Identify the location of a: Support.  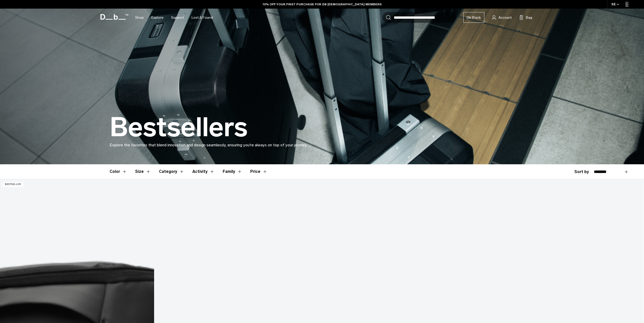
(177, 18).